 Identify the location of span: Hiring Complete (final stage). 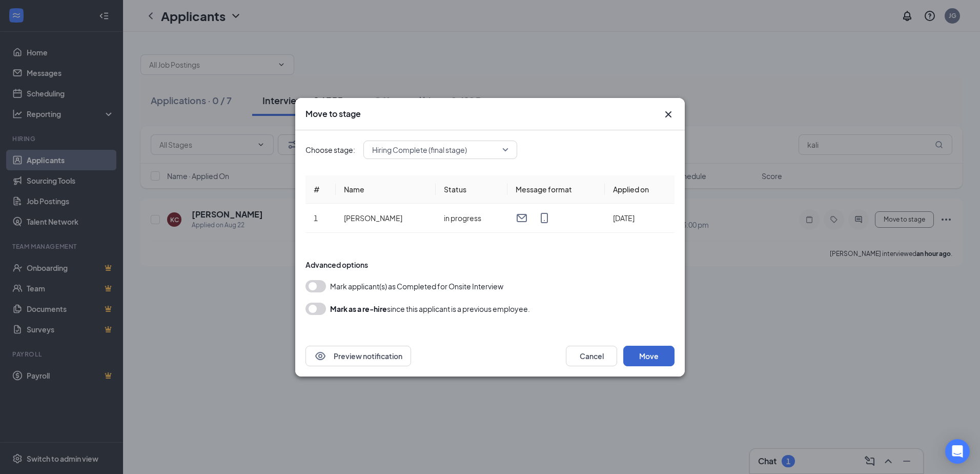
(419, 150).